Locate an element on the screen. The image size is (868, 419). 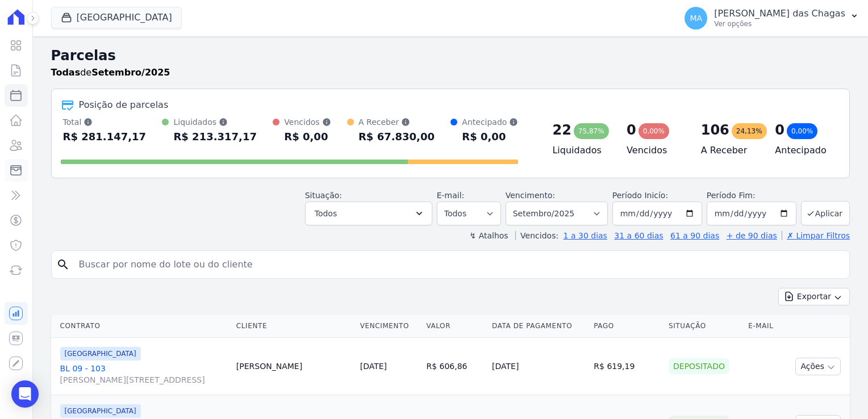
span: Todos is located at coordinates (325, 214).